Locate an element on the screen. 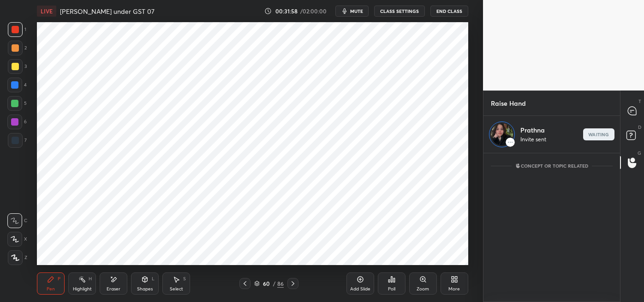 This screenshot has height=302, width=644. p: G is located at coordinates (639, 153).